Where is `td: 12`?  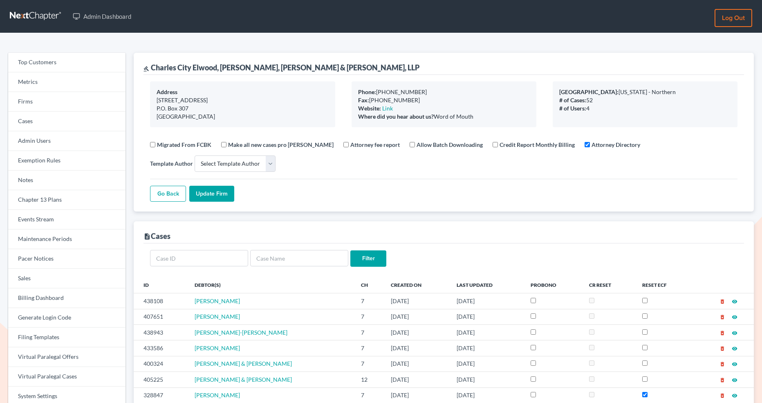
td: 12 is located at coordinates (370, 379).